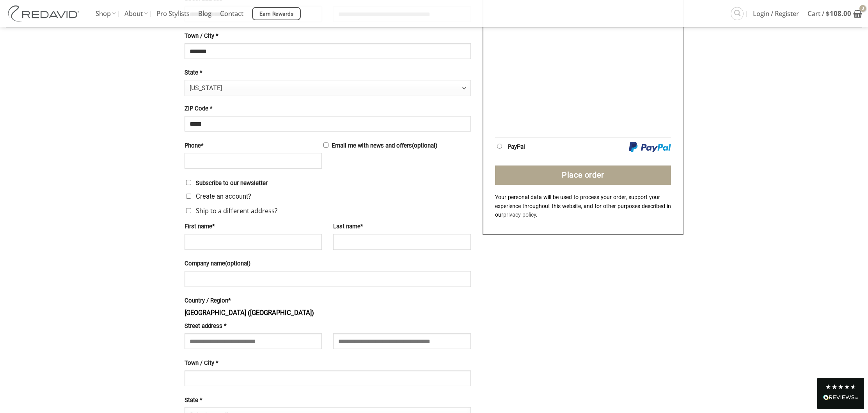  Describe the element at coordinates (253, 146) in the screenshot. I see `label: Phone` at that location.